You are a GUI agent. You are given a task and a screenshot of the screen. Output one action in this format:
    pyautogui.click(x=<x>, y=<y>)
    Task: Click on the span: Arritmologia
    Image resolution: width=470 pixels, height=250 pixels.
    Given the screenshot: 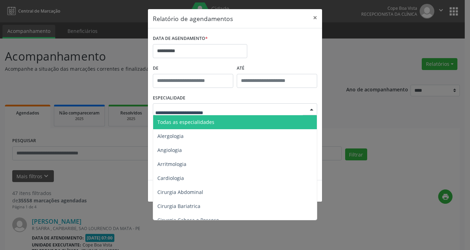 What is the action you would take?
    pyautogui.click(x=172, y=164)
    